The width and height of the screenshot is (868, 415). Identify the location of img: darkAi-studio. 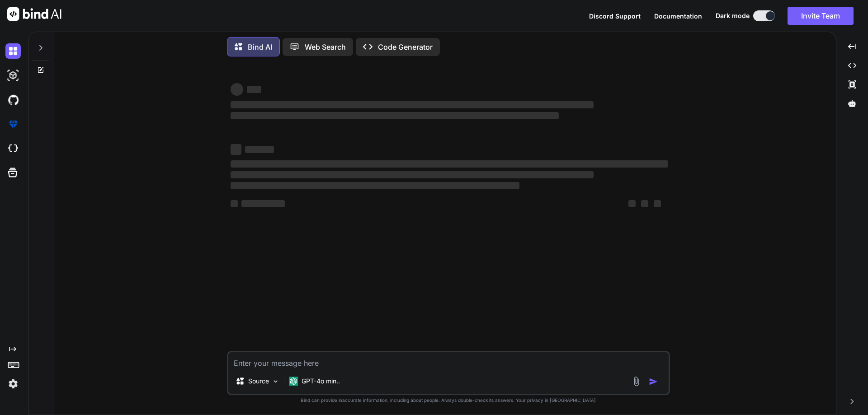
(13, 76).